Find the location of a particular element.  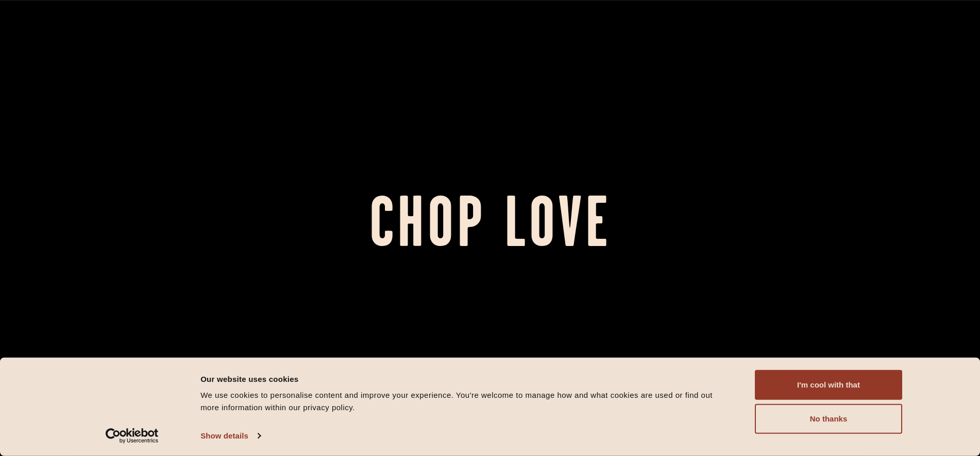

div: We use cookies to personalise content and improve your experience. You're welcome to manage how a... is located at coordinates (465, 402).